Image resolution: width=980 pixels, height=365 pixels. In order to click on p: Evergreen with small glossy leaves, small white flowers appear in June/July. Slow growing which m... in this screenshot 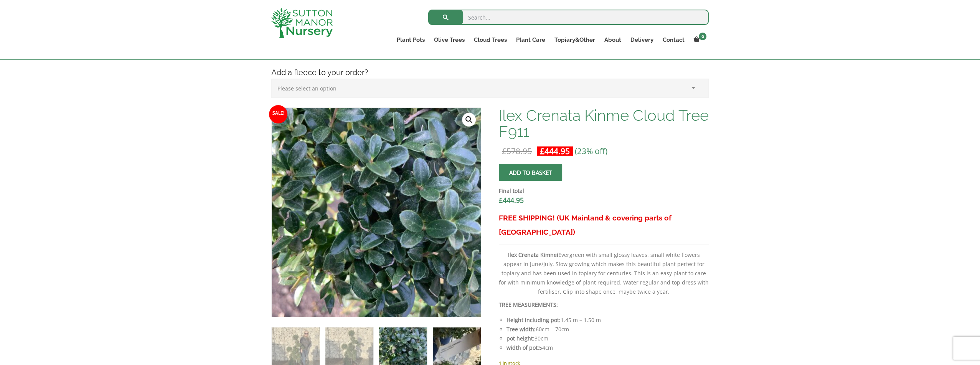, I will do `click(604, 274)`.